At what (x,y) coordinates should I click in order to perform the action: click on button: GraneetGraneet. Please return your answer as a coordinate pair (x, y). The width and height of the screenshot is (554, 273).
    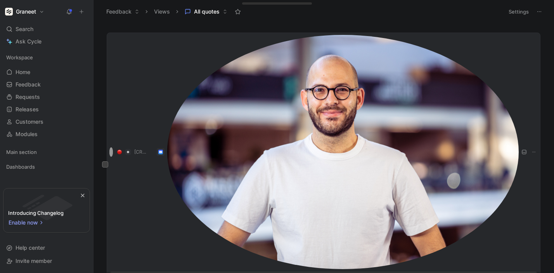
    Looking at the image, I should click on (24, 12).